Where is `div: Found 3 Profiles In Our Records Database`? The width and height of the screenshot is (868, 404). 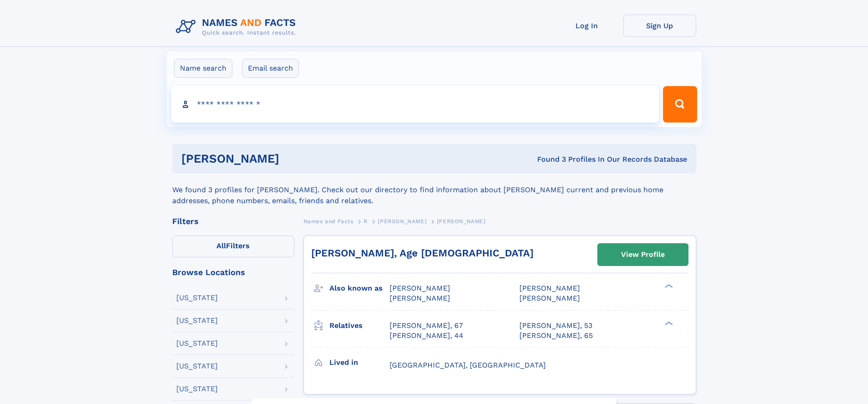 div: Found 3 Profiles In Our Records Database is located at coordinates (548, 160).